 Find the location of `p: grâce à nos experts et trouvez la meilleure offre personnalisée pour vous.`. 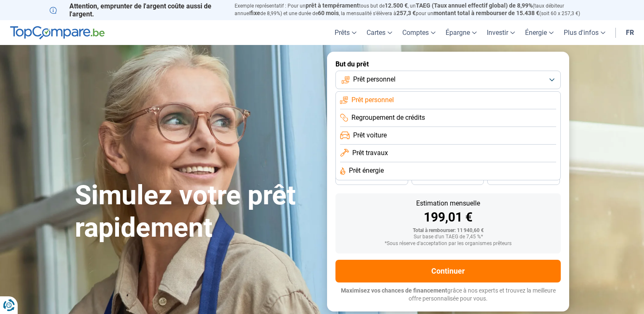

p: grâce à nos experts et trouvez la meilleure offre personnalisée pour vous. is located at coordinates (448, 294).